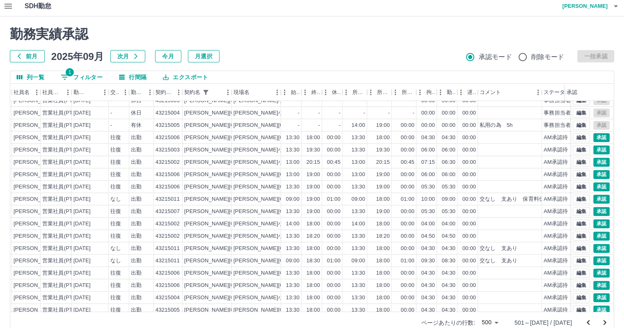  What do you see at coordinates (565, 125) in the screenshot?
I see `div: 事務担当者承認待` at bounding box center [565, 125].